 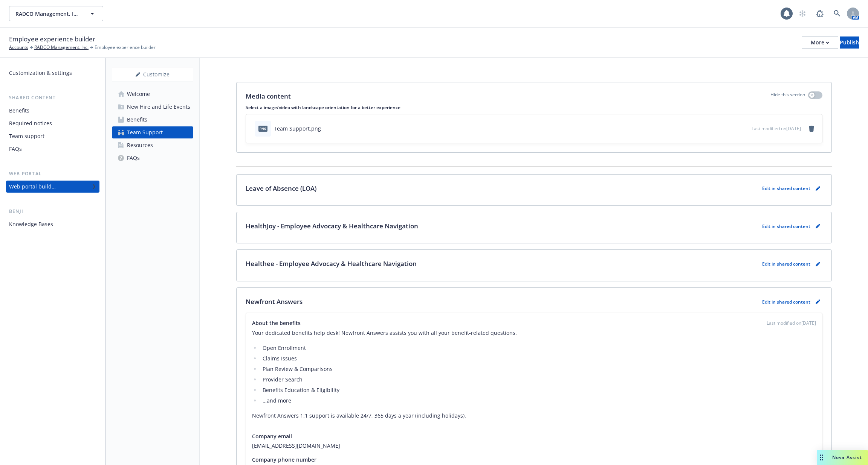 What do you see at coordinates (263, 128) in the screenshot?
I see `span: png` at bounding box center [263, 128].